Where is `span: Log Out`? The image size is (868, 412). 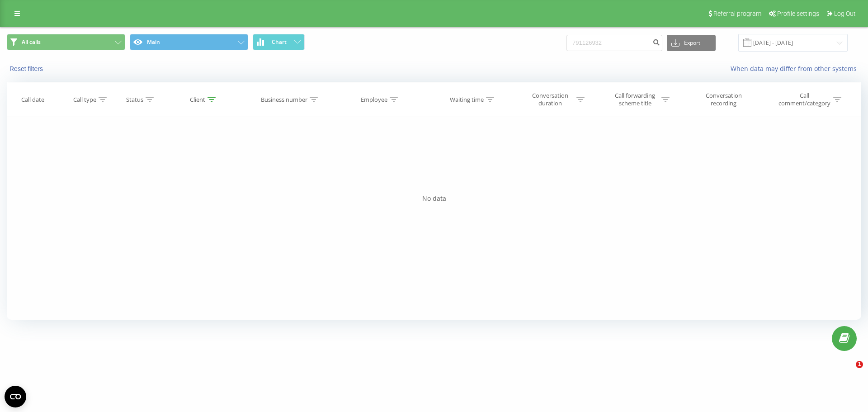 span: Log Out is located at coordinates (845, 14).